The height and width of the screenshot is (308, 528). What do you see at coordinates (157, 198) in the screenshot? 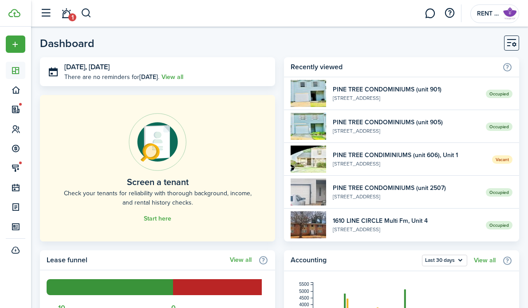
I see `home-placeholder-description: Check your tenants for reliability with thorough background, income, and rental history checks.` at bounding box center [157, 198].